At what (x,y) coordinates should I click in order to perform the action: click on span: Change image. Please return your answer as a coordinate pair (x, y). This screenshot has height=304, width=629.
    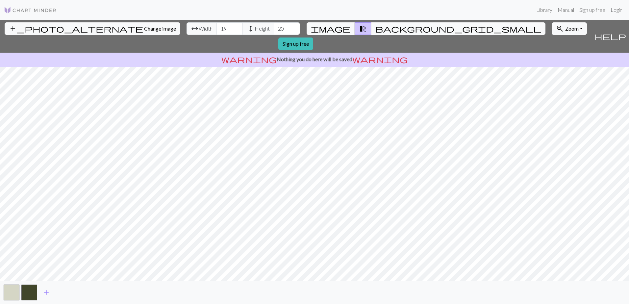
    Looking at the image, I should click on (160, 28).